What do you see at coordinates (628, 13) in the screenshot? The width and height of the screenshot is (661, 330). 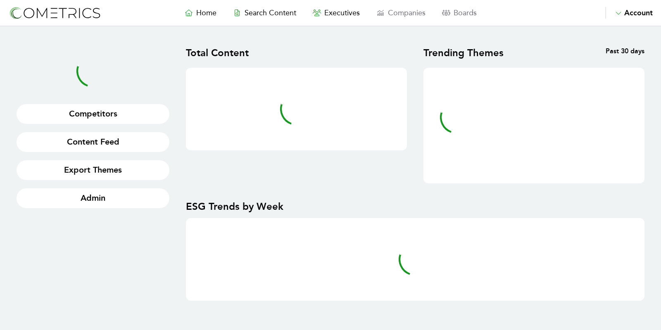 I see `button: Account` at bounding box center [628, 13].